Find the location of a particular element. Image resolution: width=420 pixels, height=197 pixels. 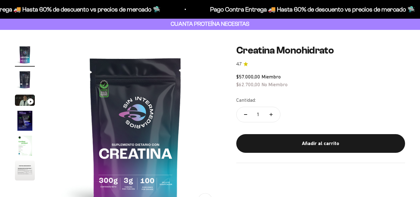

button: Ir al artículo 5 is located at coordinates (25, 147).